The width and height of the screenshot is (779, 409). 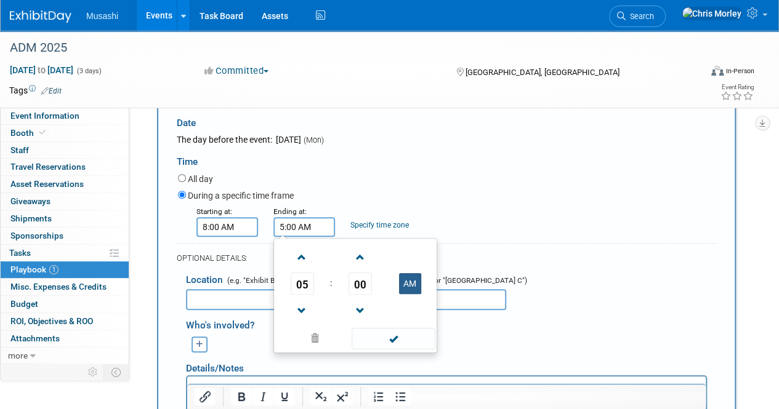 What do you see at coordinates (47, 184) in the screenshot?
I see `span: Asset Reservations` at bounding box center [47, 184].